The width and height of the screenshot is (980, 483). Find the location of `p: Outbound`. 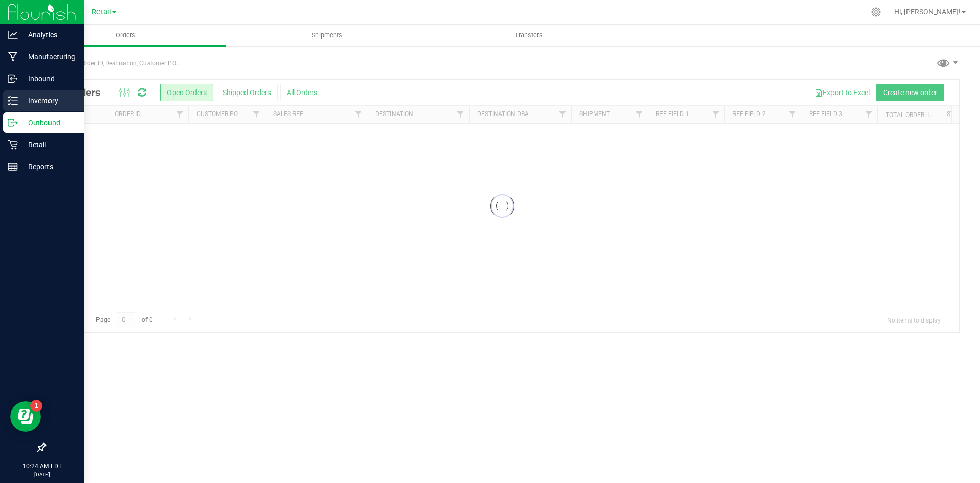

p: Outbound is located at coordinates (48, 123).